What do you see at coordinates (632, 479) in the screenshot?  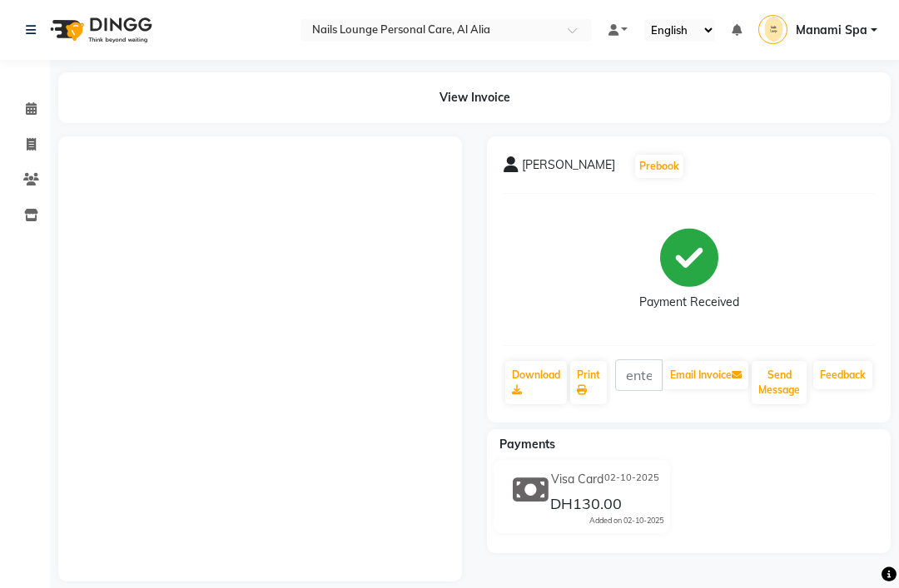 I see `span: 02-10-2025` at bounding box center [632, 479].